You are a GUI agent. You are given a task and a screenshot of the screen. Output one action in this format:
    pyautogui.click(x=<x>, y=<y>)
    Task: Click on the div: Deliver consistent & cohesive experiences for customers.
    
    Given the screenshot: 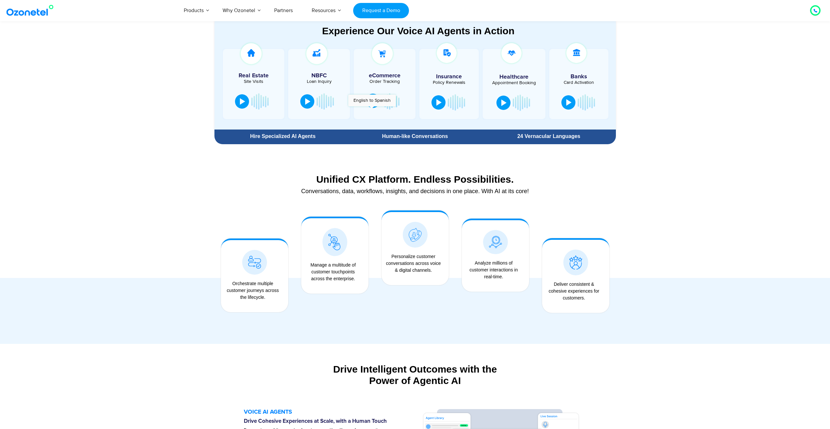 What is the action you would take?
    pyautogui.click(x=574, y=291)
    